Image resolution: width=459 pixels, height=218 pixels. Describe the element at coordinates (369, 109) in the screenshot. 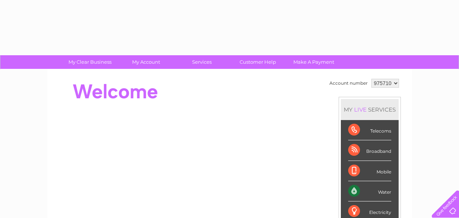

I see `div: MY SERVICES` at that location.